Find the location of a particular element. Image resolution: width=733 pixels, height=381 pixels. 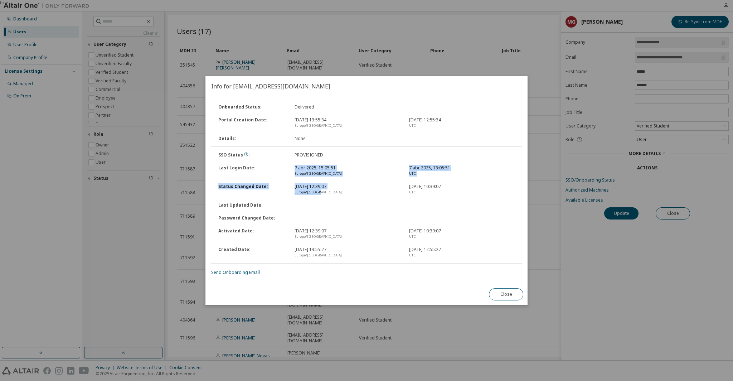

div: PROVISIONED is located at coordinates (348, 155).